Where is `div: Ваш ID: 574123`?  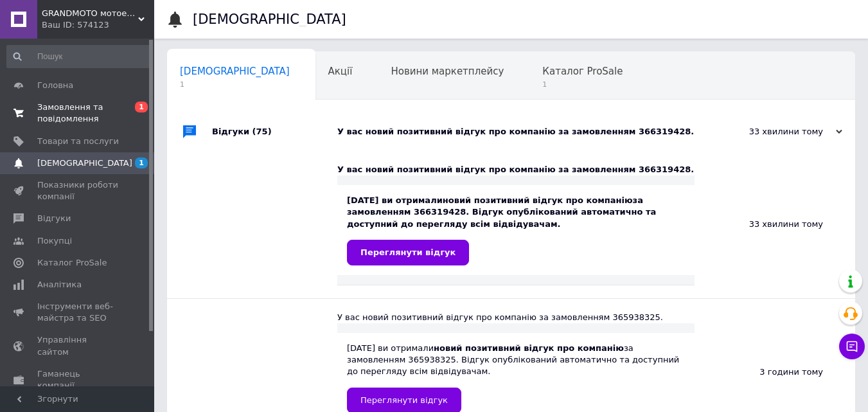
div: Ваш ID: 574123 is located at coordinates (98, 25).